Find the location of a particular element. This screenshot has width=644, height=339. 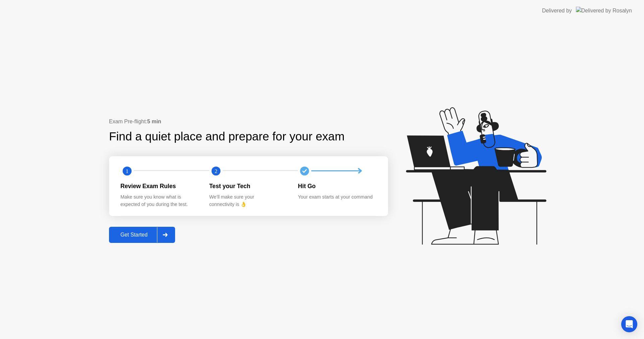

div: Review Exam Rules is located at coordinates (159, 186).